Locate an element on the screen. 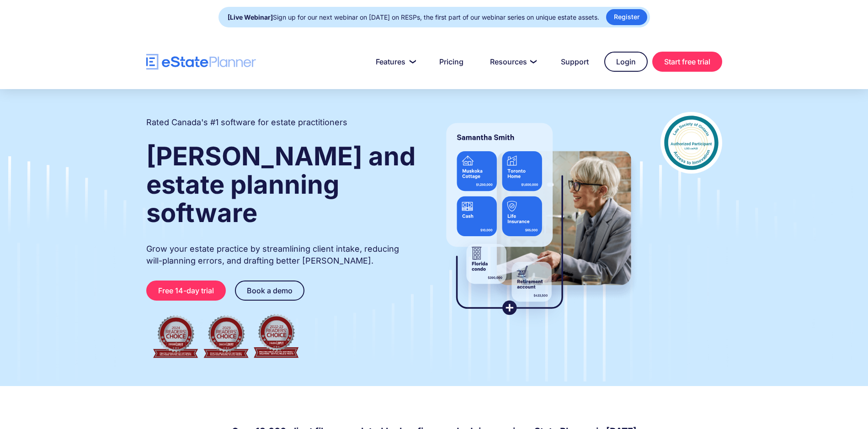 This screenshot has height=429, width=868. a: Resources is located at coordinates (512, 62).